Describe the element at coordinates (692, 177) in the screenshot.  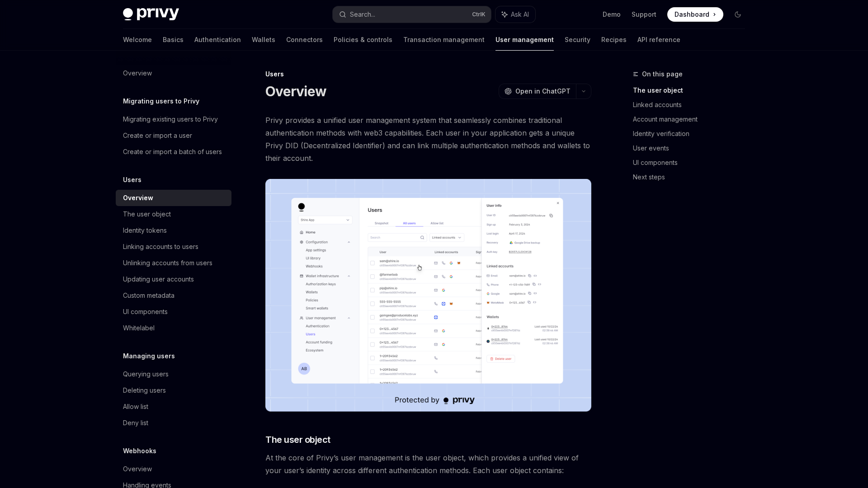
I see `a: Next steps` at that location.